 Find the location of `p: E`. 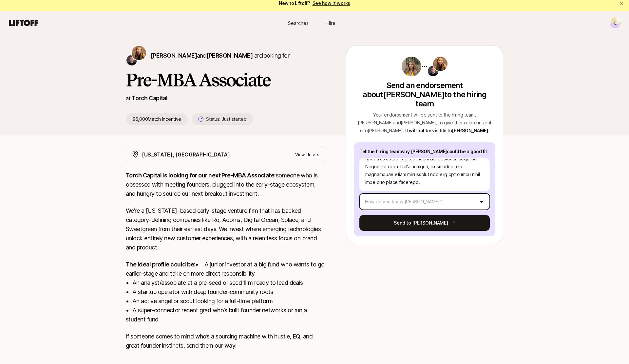

p: E is located at coordinates (615, 23).